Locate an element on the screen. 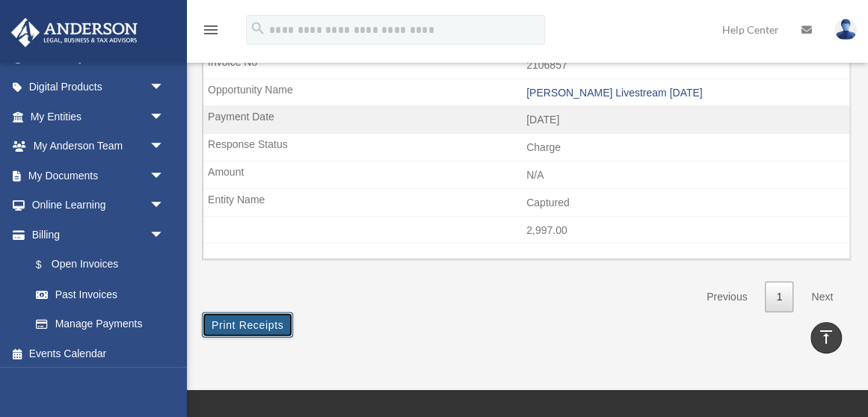  img: User Pic is located at coordinates (846, 29).